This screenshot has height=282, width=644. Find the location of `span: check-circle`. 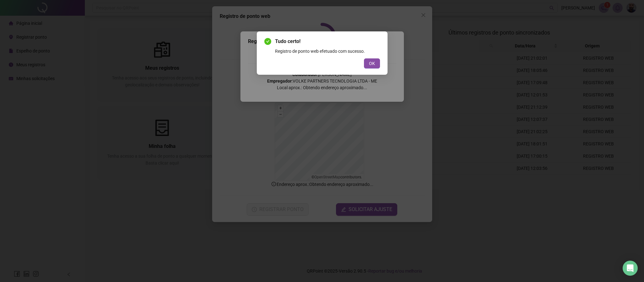

span: check-circle is located at coordinates (268, 42).